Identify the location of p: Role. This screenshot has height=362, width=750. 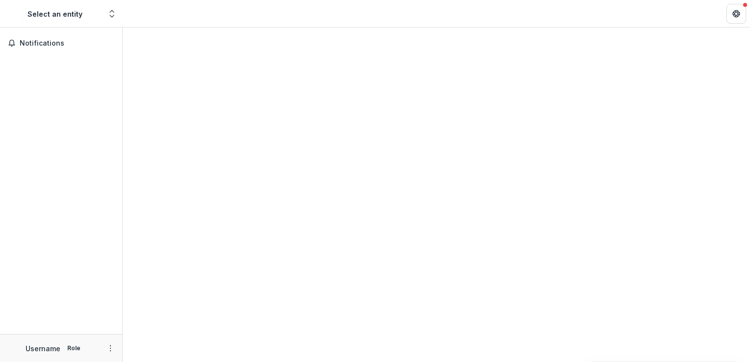
(74, 348).